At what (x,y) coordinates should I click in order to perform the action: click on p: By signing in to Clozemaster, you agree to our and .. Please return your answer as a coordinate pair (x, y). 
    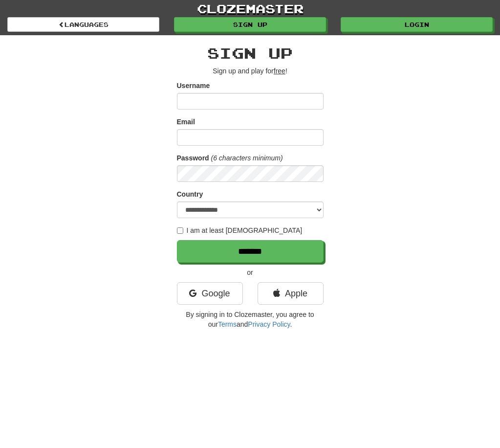
    Looking at the image, I should click on (250, 319).